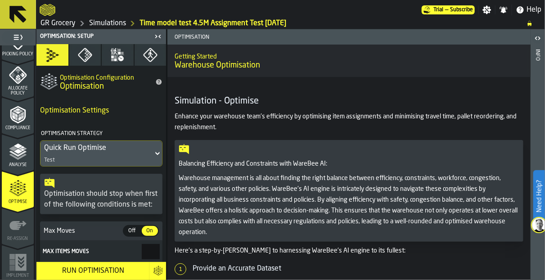 Image resolution: width=545 pixels, height=280 pixels. I want to click on label: Need Help?, so click(539, 196).